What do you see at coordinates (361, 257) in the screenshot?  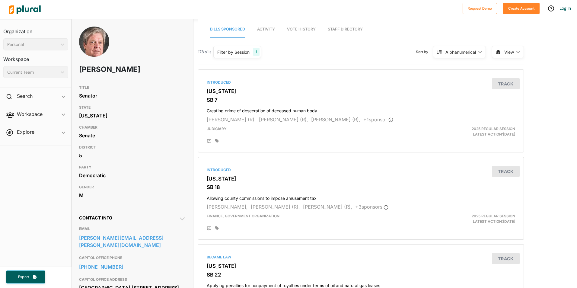 I see `div: Became Law` at bounding box center [361, 257].